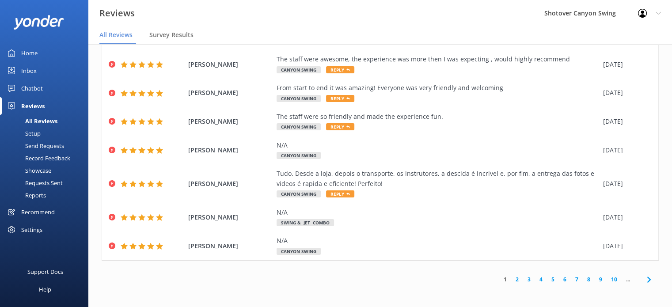 The height and width of the screenshot is (307, 672). I want to click on a: 4, so click(541, 279).